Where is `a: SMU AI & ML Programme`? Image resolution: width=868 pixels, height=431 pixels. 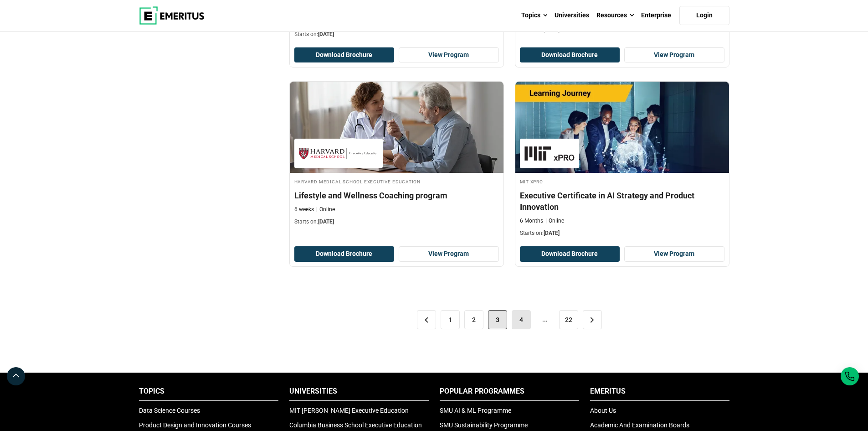
a: SMU AI & ML Programme is located at coordinates (475, 410).